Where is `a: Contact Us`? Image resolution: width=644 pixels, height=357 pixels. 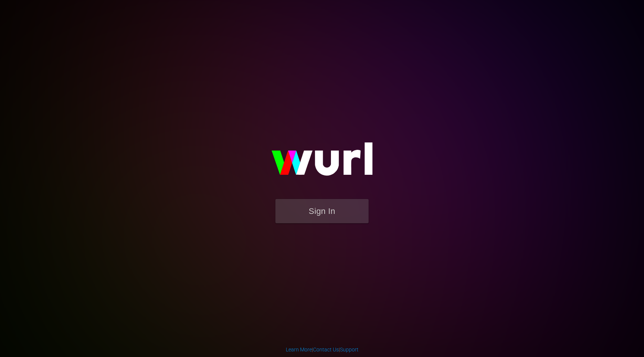
a: Contact Us is located at coordinates (326, 350).